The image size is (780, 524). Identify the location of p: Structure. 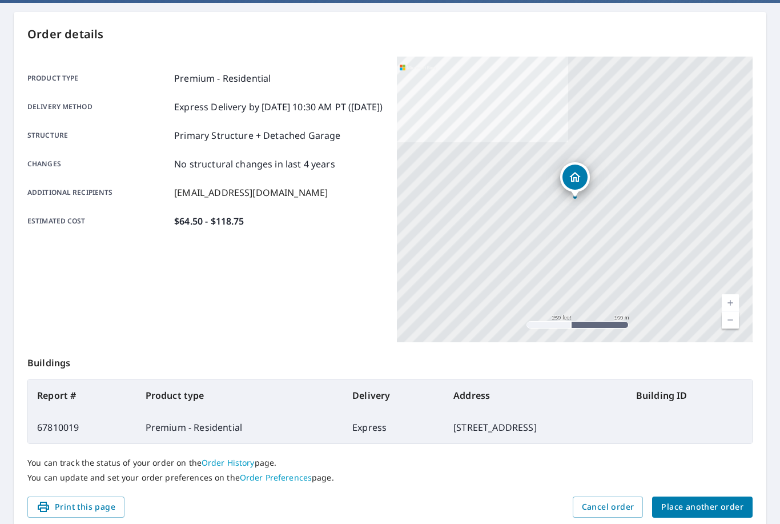
(98, 135).